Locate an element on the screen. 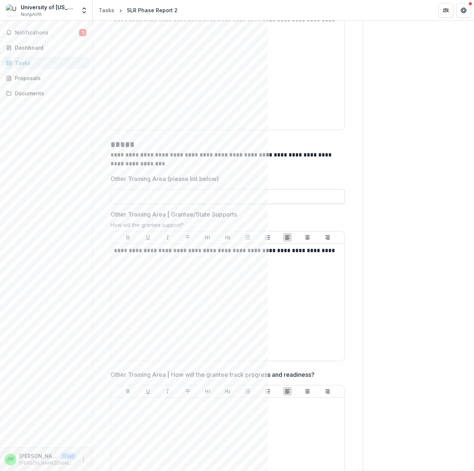 Image resolution: width=474 pixels, height=471 pixels. span: Notifications is located at coordinates (47, 33).